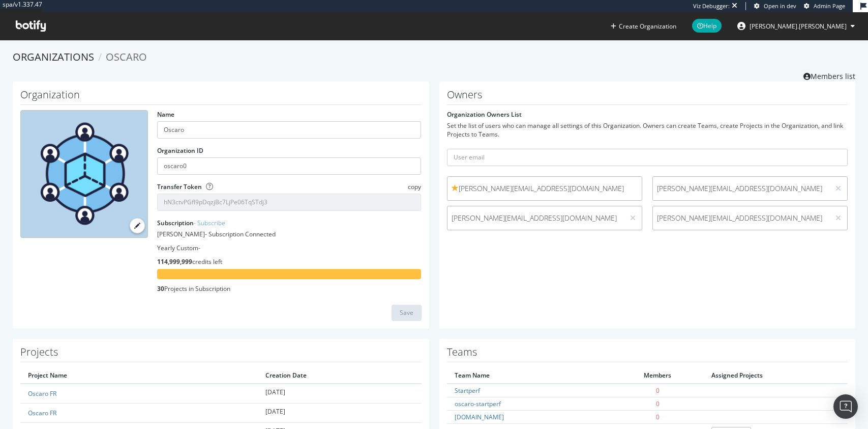 The image size is (868, 429). Describe the element at coordinates (54, 56) in the screenshot. I see `a: Organizations` at that location.